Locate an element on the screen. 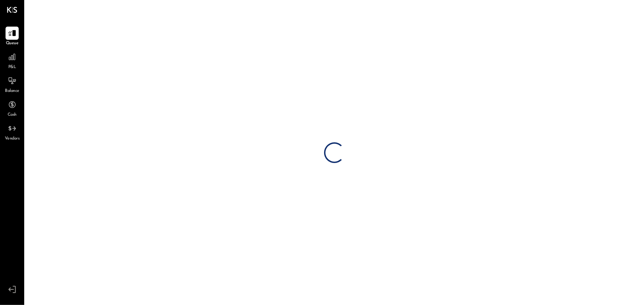 The image size is (644, 305). span: P&L is located at coordinates (12, 67).